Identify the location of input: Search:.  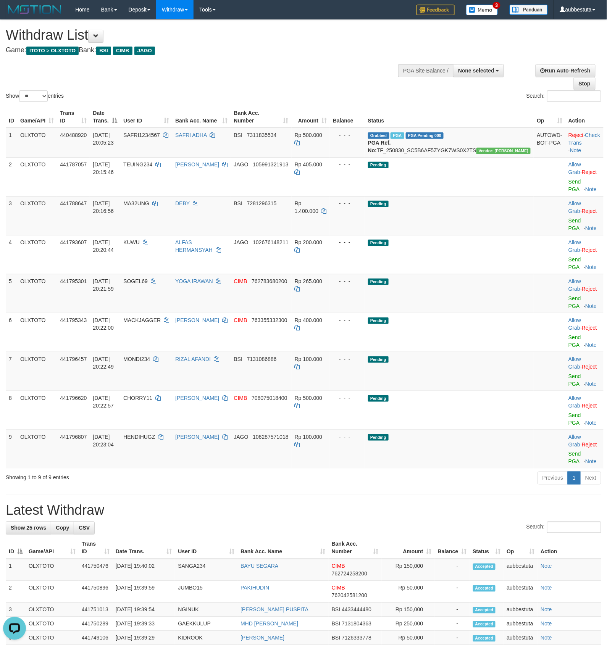
(574, 527).